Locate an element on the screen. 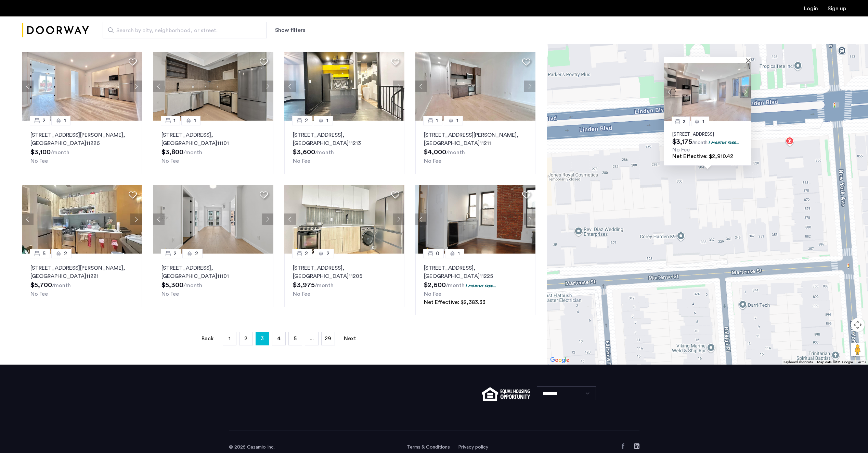 Image resolution: width=868 pixels, height=453 pixels. a: LinkedIn is located at coordinates (637, 446).